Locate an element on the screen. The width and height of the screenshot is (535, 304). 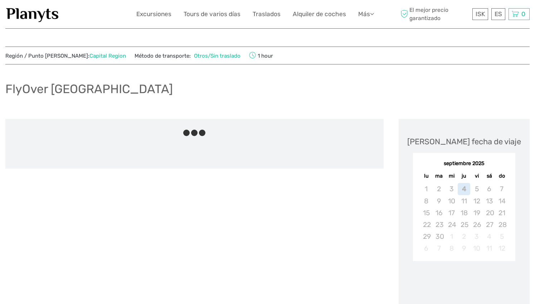
div: Not available jueves, 25 de septiembre de 2025 is located at coordinates (464, 224).